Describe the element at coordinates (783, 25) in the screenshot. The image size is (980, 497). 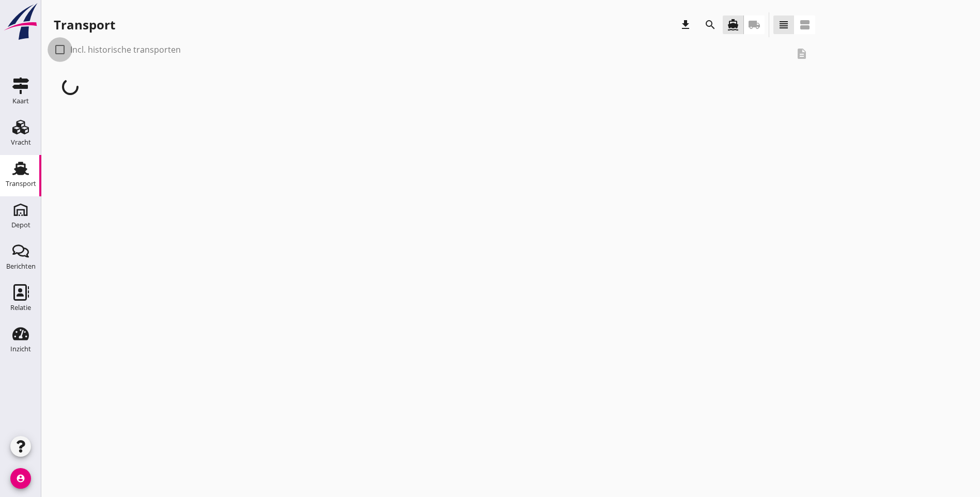
I see `i: view_headline` at that location.